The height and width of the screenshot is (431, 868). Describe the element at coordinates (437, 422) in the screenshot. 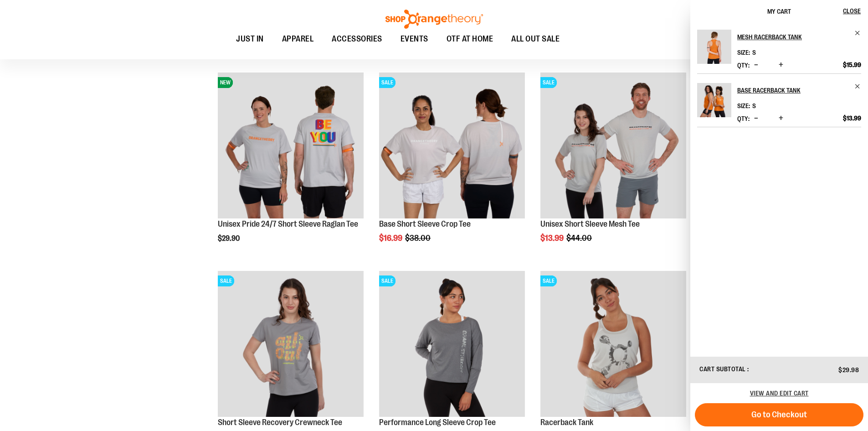

I see `a: Performance Long Sleeve Crop Tee` at that location.